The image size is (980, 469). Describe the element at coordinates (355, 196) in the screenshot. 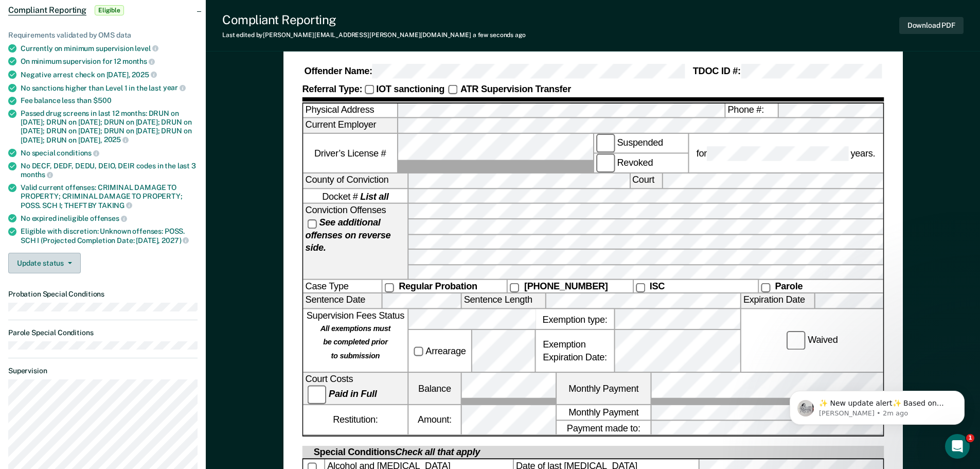

I see `span: Docket #` at that location.